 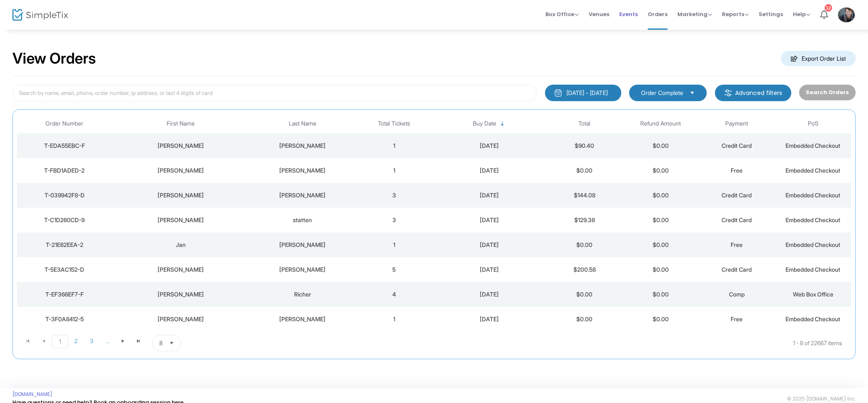 I want to click on input: Search by name, email, phone, order number, ip address, or last 4 digits of card, so click(x=274, y=92).